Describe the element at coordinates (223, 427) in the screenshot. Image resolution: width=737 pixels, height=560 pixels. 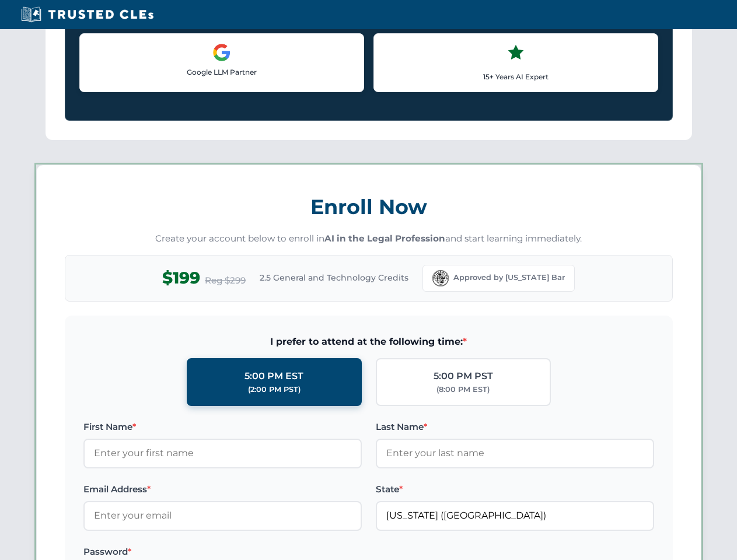
I see `label: First Name` at that location.